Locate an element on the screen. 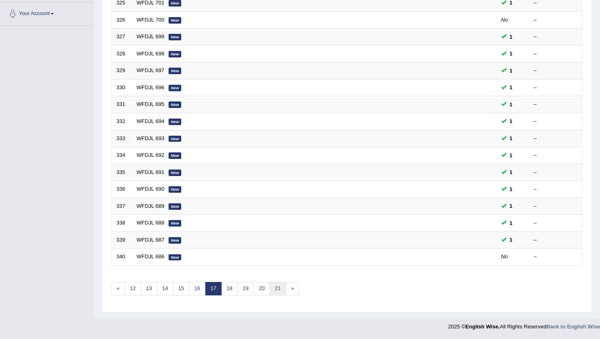 This screenshot has width=600, height=339. a: WFDJL 694 is located at coordinates (151, 121).